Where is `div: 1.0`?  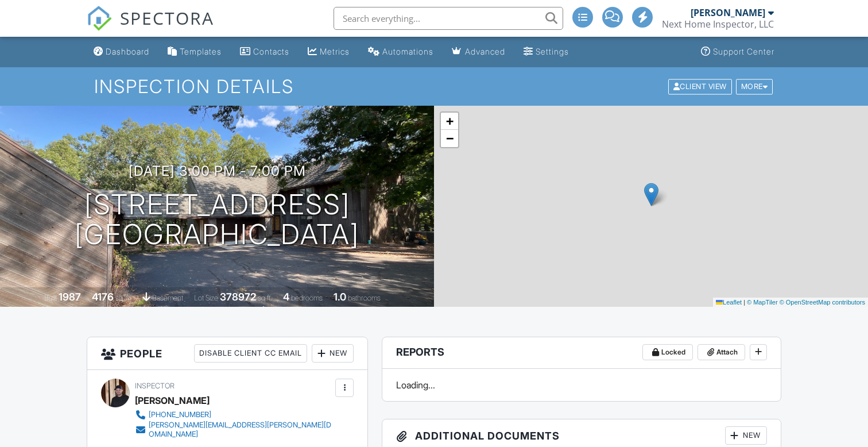
div: 1.0 is located at coordinates (340, 296).